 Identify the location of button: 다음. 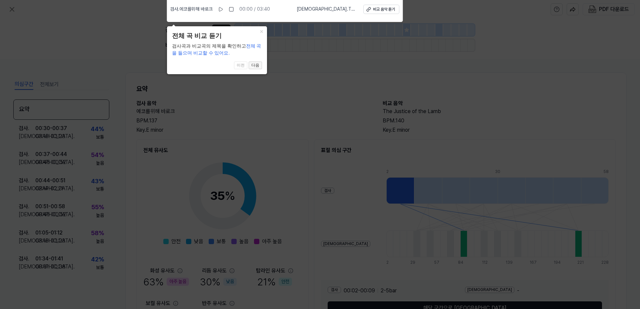
(255, 66).